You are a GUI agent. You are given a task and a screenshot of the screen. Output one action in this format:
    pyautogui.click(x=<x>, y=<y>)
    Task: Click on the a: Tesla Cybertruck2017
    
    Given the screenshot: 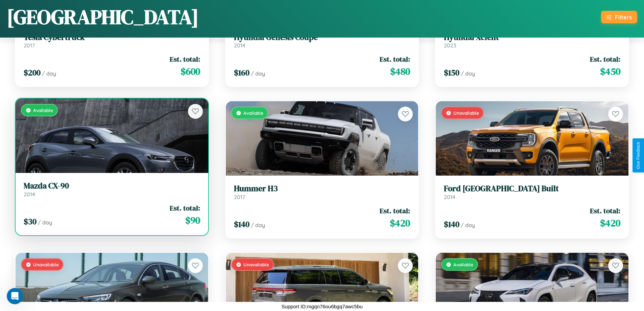 What is the action you would take?
    pyautogui.click(x=112, y=41)
    